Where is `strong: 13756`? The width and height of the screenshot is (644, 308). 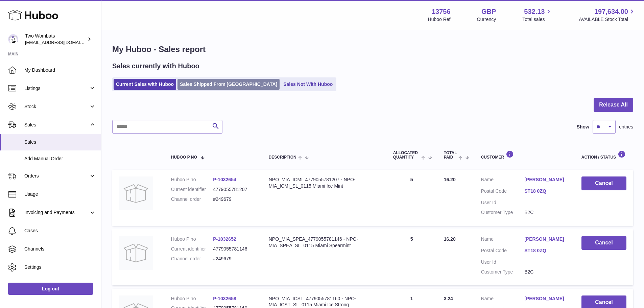 strong: 13756 is located at coordinates (441, 12).